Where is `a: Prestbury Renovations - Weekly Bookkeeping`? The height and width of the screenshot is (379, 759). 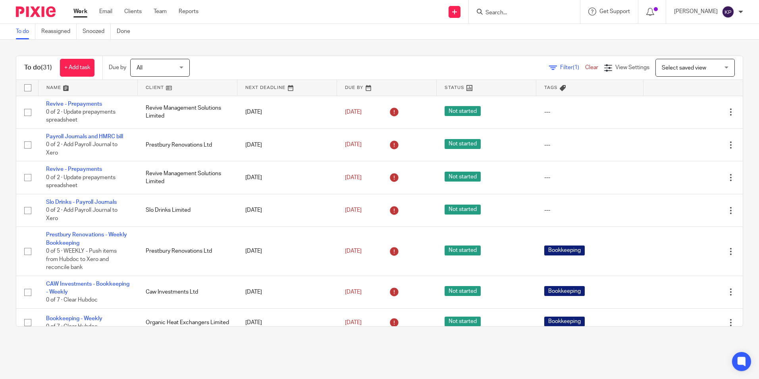
a: Prestbury Renovations - Weekly Bookkeeping is located at coordinates (87, 239).